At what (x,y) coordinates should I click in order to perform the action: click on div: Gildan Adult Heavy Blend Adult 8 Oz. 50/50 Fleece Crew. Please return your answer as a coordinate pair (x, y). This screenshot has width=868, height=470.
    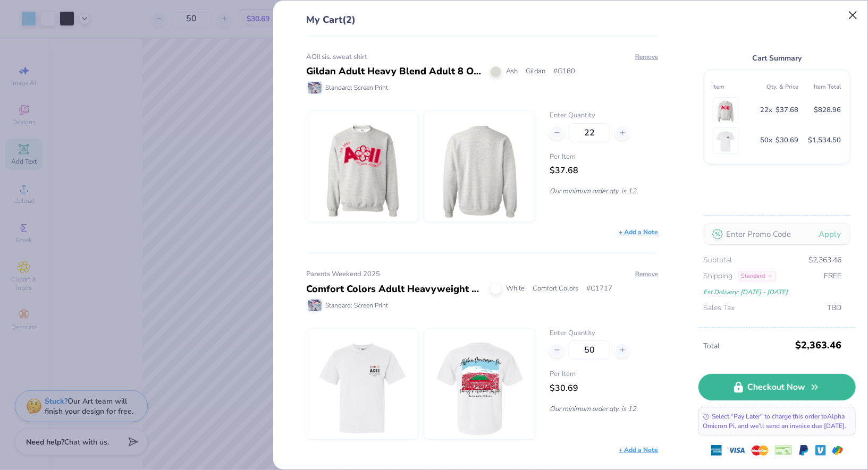
    Looking at the image, I should click on (395, 71).